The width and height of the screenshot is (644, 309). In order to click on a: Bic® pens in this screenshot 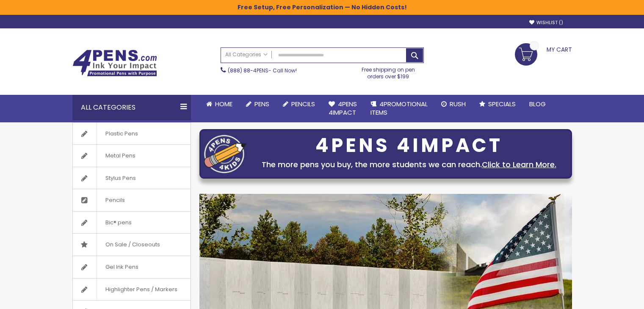, I will do `click(132, 223)`.